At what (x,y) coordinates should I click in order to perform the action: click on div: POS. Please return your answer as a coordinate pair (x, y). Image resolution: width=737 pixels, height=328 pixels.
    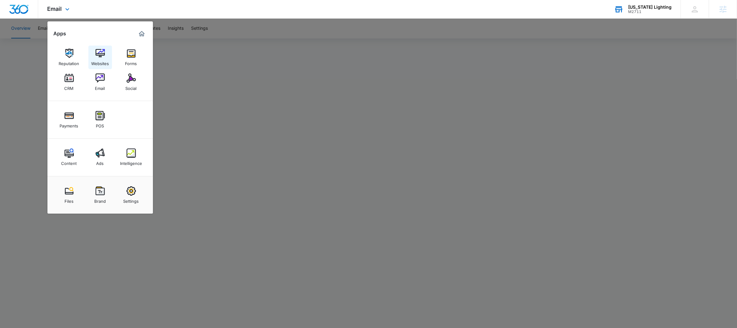
    Looking at the image, I should click on (100, 124).